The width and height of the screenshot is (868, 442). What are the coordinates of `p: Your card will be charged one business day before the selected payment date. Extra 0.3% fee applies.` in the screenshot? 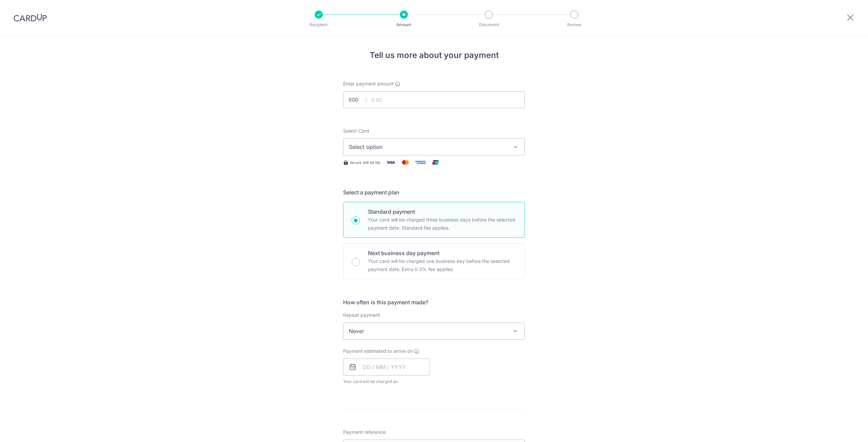 It's located at (443, 266).